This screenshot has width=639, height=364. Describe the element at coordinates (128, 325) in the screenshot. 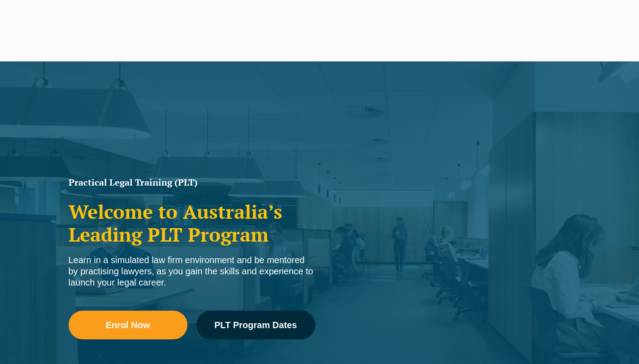

I see `a: Enrol Now` at that location.